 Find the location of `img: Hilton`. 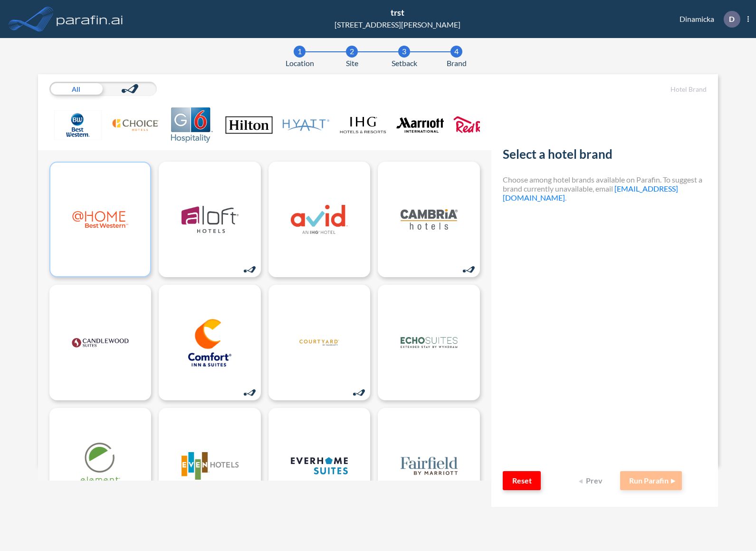

img: Hilton is located at coordinates (249, 125).